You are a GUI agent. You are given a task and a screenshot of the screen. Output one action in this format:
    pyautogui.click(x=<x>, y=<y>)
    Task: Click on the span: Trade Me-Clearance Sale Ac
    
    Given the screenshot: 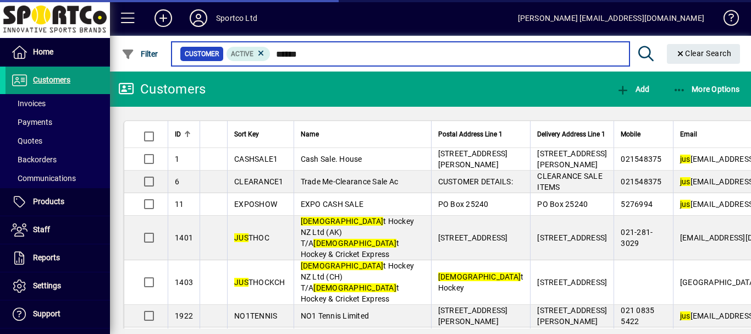 What is the action you would take?
    pyautogui.click(x=350, y=181)
    